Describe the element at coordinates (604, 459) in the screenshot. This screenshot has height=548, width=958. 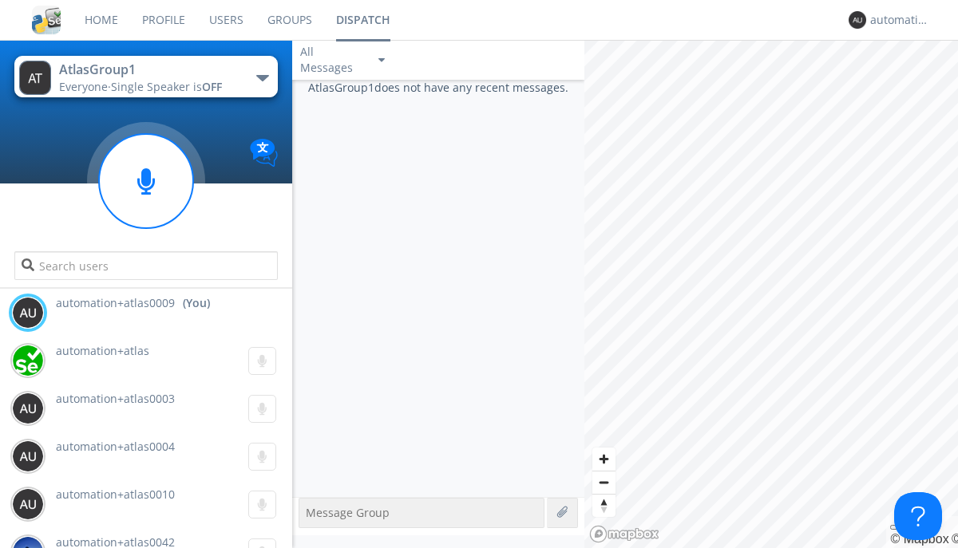
I see `span: Zoom in` at that location.